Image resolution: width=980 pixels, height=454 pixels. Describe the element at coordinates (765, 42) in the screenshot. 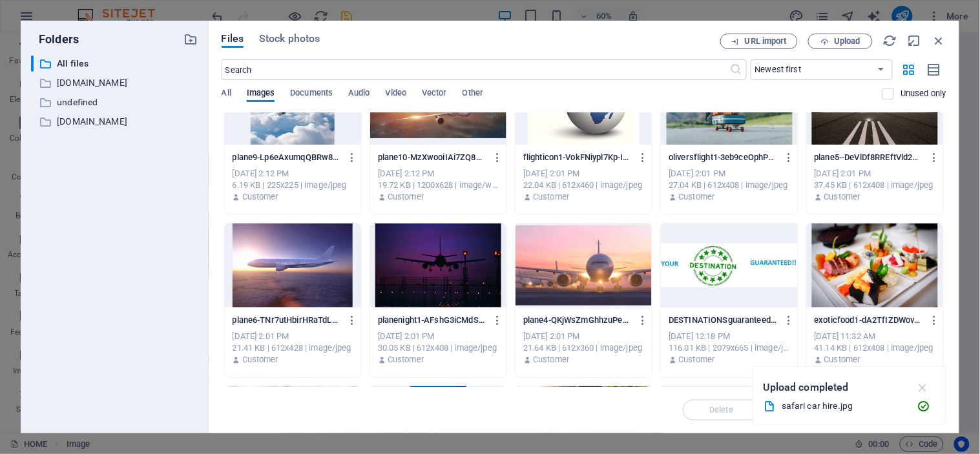

I see `span: URL import` at that location.